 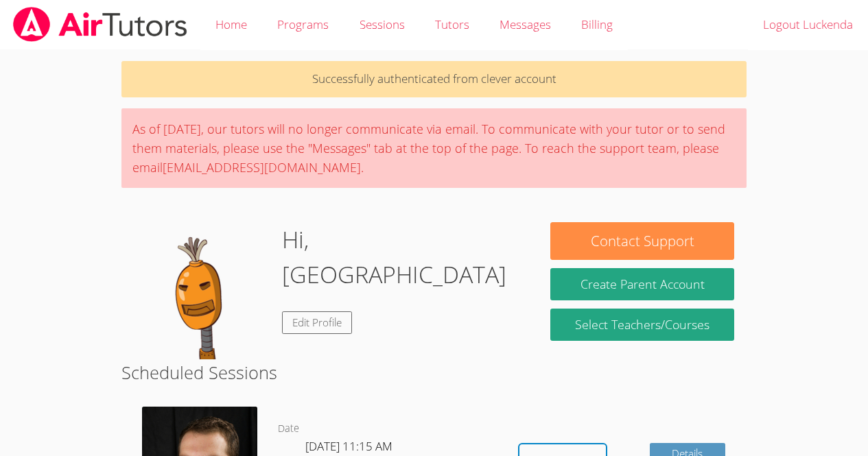 What do you see at coordinates (288, 429) in the screenshot?
I see `dt: Date` at bounding box center [288, 429].